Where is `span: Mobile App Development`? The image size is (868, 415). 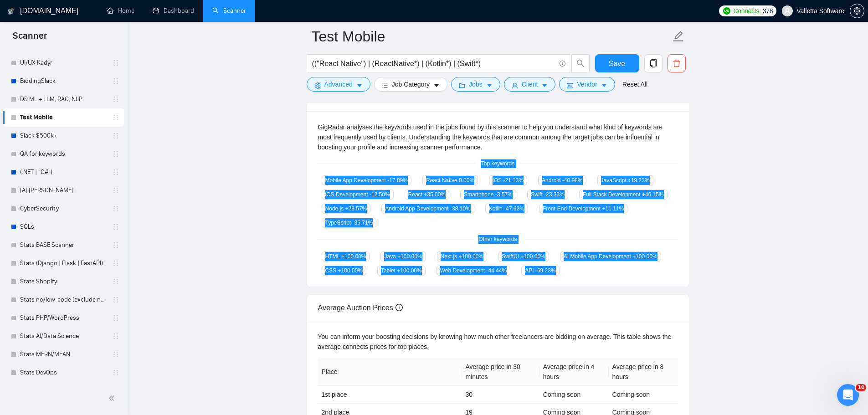 span: Mobile App Development is located at coordinates (366, 180).